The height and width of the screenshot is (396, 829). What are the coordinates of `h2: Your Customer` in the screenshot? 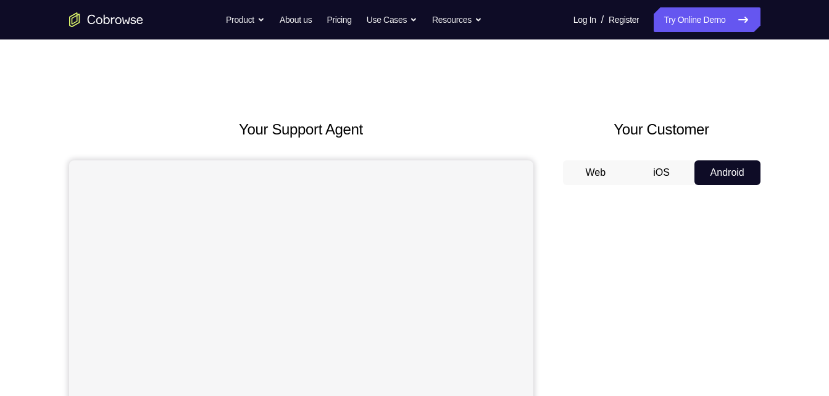 It's located at (662, 130).